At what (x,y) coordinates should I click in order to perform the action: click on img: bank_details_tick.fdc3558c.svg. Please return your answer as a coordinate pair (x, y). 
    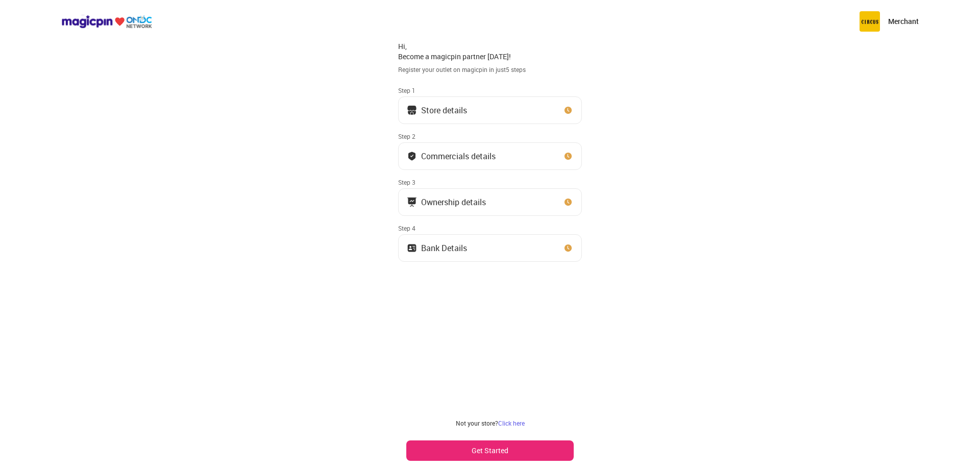
    Looking at the image, I should click on (412, 156).